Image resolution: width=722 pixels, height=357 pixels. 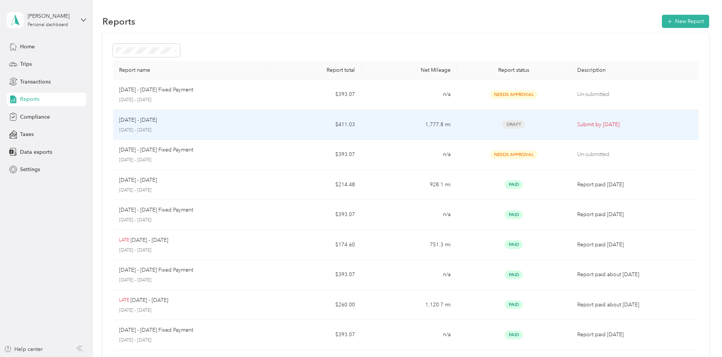 I want to click on div: Report status, so click(x=514, y=70).